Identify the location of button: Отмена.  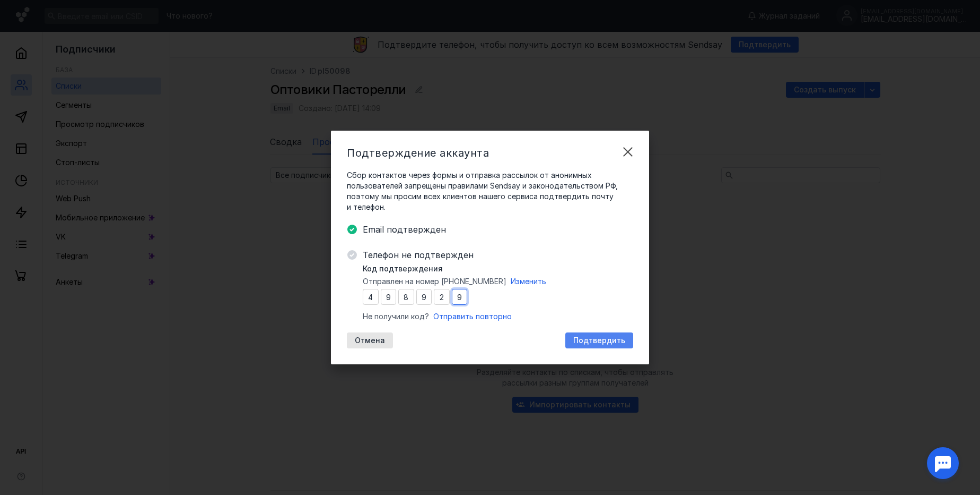
(369, 340).